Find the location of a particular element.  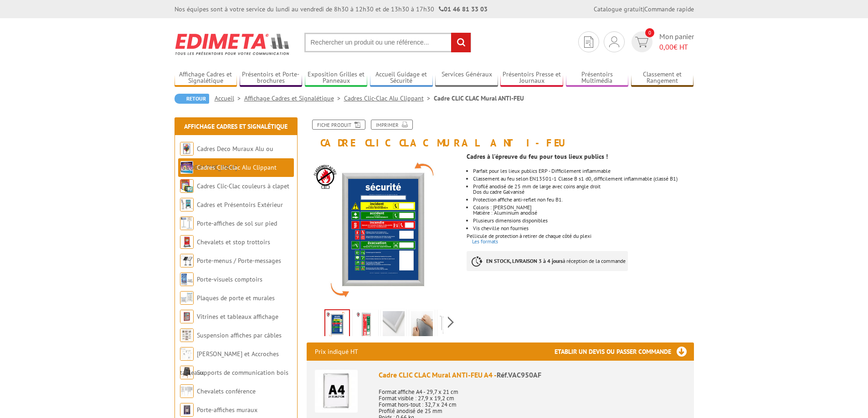

a: Porte-menus / Porte-messages is located at coordinates (239, 261).